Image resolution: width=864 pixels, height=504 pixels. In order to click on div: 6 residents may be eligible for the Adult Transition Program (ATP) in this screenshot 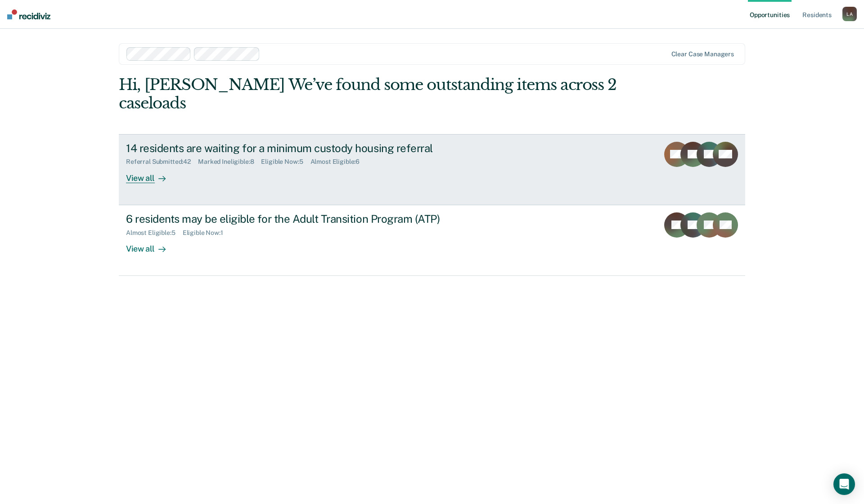, I will do `click(284, 218)`.